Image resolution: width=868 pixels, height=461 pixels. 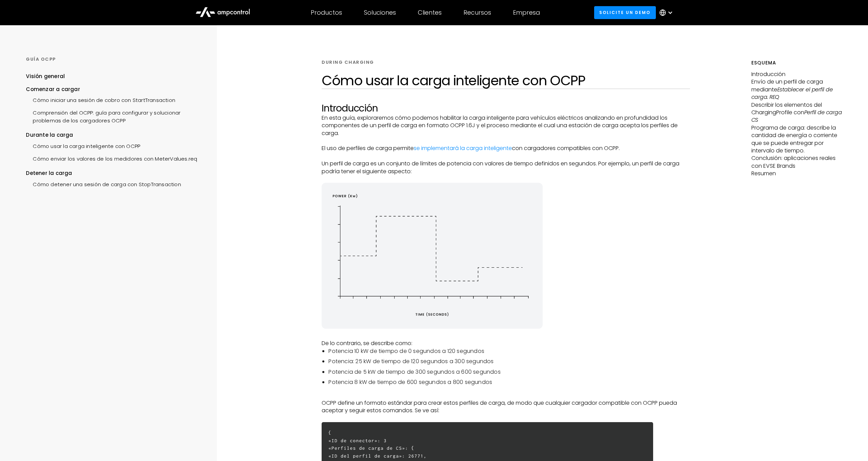 What do you see at coordinates (101, 99) in the screenshot?
I see `div: Cómo iniciar una sesión de cobro con StartTransaction` at bounding box center [101, 99].